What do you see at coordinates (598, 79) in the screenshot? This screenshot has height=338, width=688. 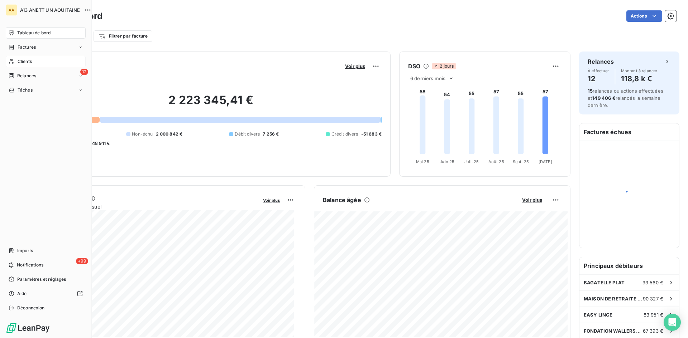 I see `h4: 12` at bounding box center [598, 79].